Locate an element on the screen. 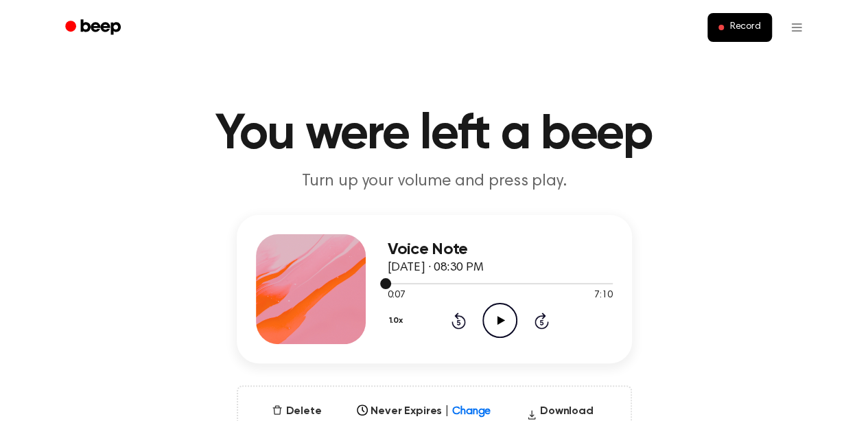 The height and width of the screenshot is (421, 868). span: 7:10 is located at coordinates (603, 296).